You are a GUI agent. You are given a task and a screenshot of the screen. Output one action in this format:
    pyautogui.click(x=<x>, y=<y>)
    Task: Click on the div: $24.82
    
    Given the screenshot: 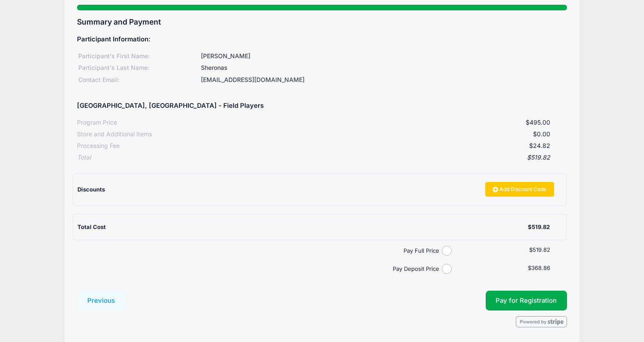 What is the action you would take?
    pyautogui.click(x=335, y=146)
    